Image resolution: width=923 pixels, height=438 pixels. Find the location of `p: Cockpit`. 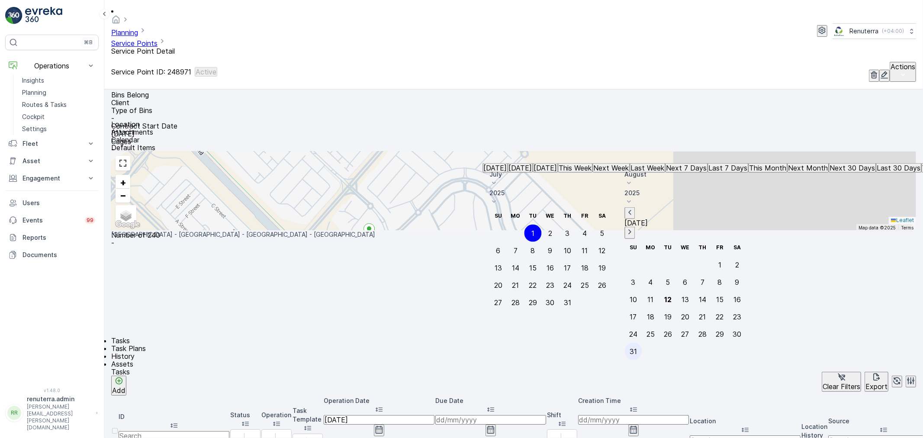

p: Cockpit is located at coordinates (33, 117).